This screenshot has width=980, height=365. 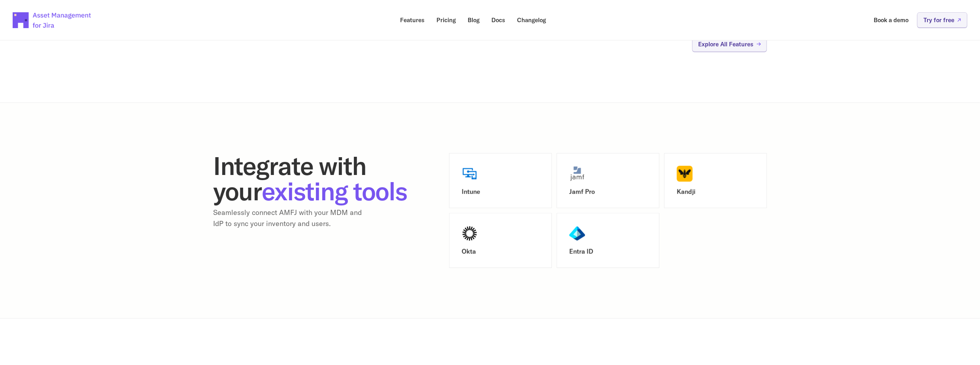 What do you see at coordinates (501, 251) in the screenshot?
I see `h3: Okta` at bounding box center [501, 251].